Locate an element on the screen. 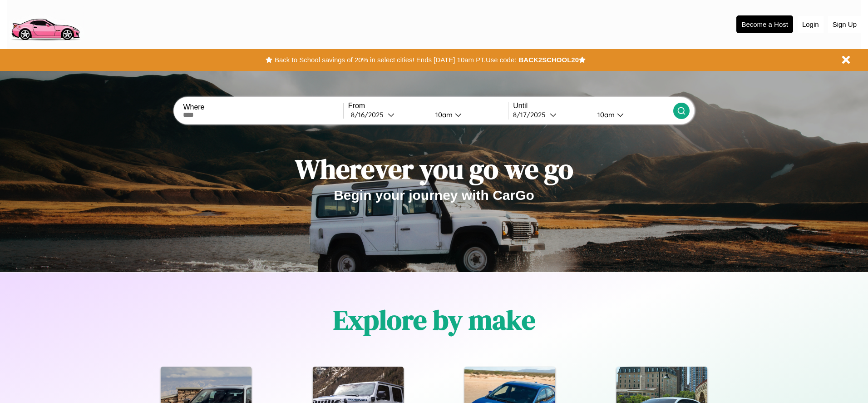 This screenshot has width=868, height=403. label: From is located at coordinates (428, 106).